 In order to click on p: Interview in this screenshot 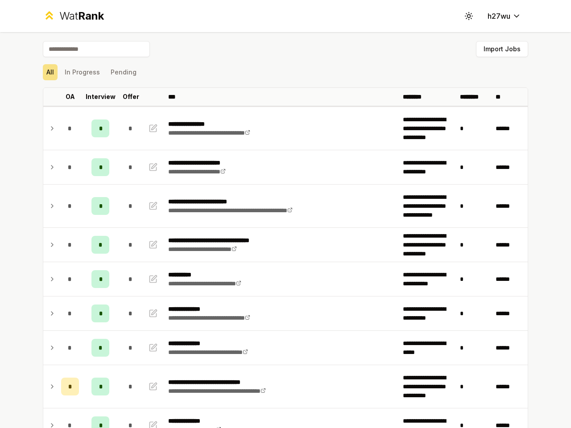, I will do `click(100, 97)`.